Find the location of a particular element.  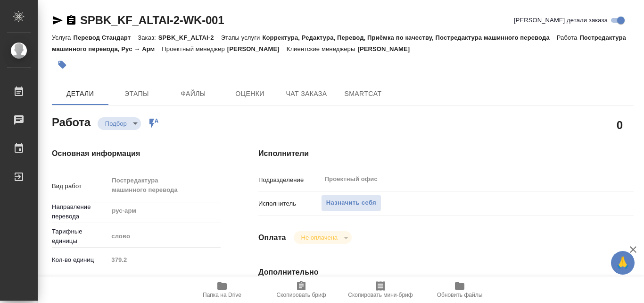

button: Скопировать ссылку is located at coordinates (71, 20).